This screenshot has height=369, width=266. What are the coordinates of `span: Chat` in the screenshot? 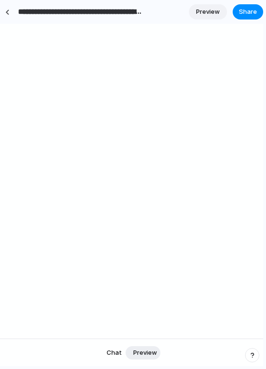 It's located at (114, 353).